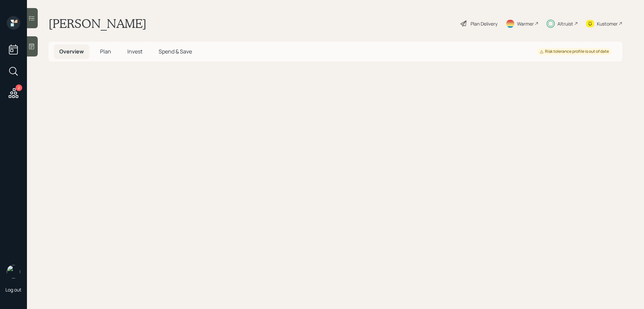  What do you see at coordinates (607, 24) in the screenshot?
I see `div: Kustomer` at bounding box center [607, 24].